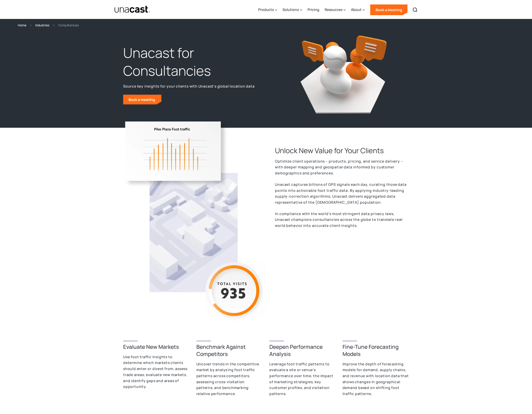 This screenshot has height=414, width=532. I want to click on a: Industries, so click(42, 25).